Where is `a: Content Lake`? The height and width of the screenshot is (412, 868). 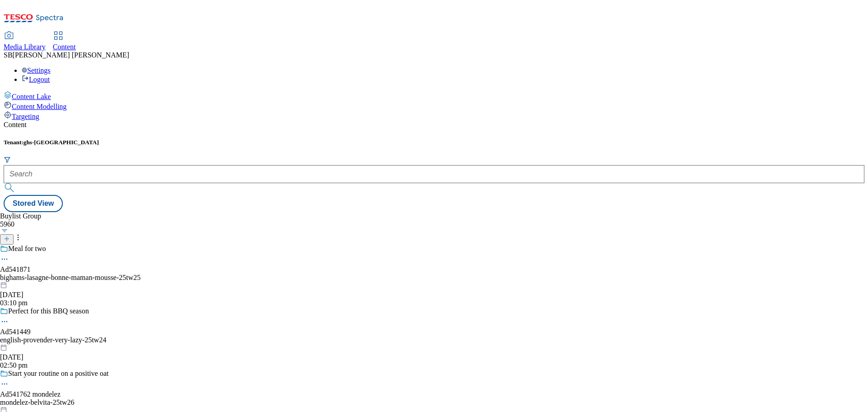
a: Content Lake is located at coordinates (434, 96).